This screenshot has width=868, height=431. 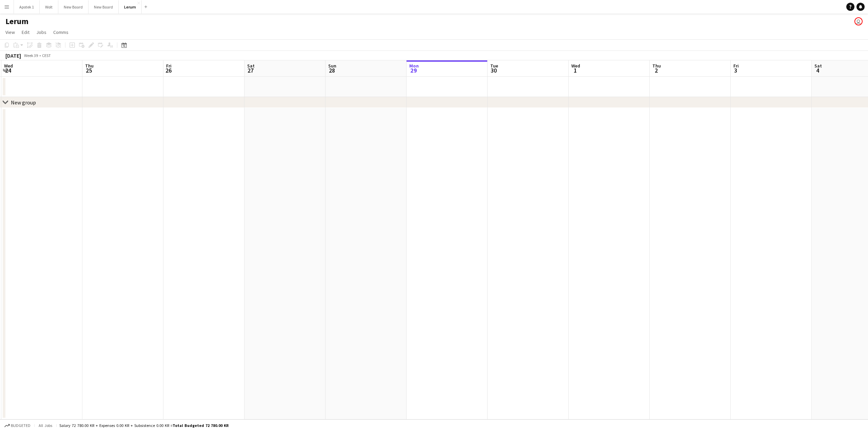 I want to click on div: Salary 72 780.00 KR + Expenses 0.00 KR + Subsistence 0.00 KR =, so click(x=144, y=425).